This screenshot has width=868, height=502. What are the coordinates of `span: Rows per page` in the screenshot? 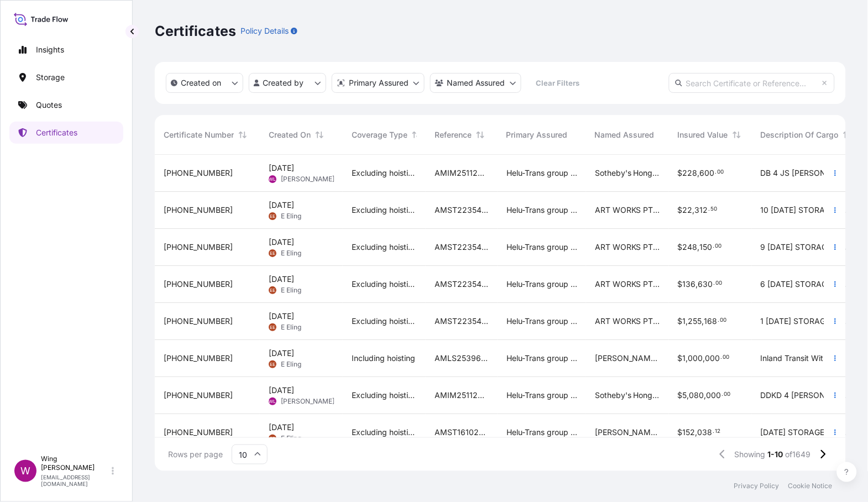 It's located at (196, 454).